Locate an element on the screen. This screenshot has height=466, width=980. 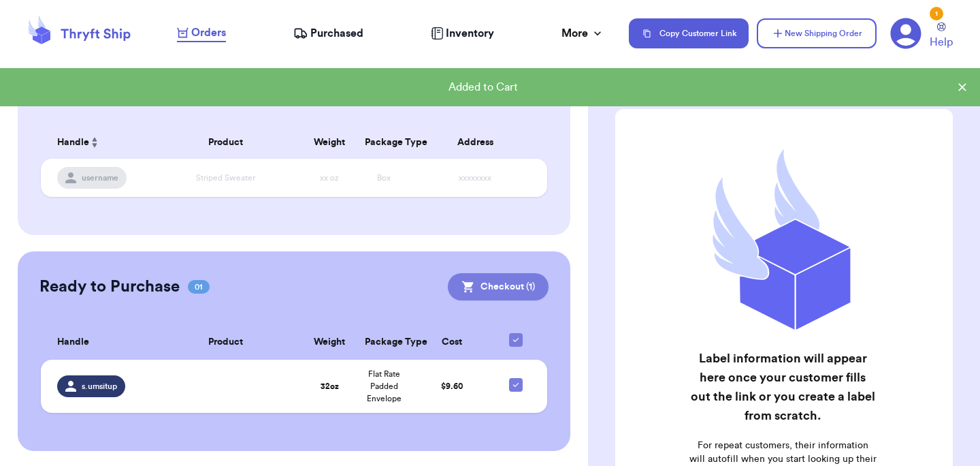
span: Purchased is located at coordinates (337, 34).